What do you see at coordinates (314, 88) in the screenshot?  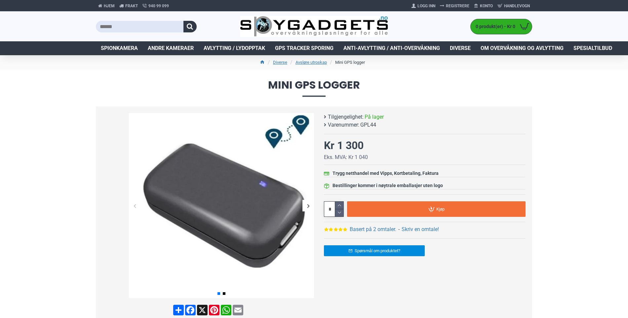 I see `span: Mini GPS logger` at bounding box center [314, 88].